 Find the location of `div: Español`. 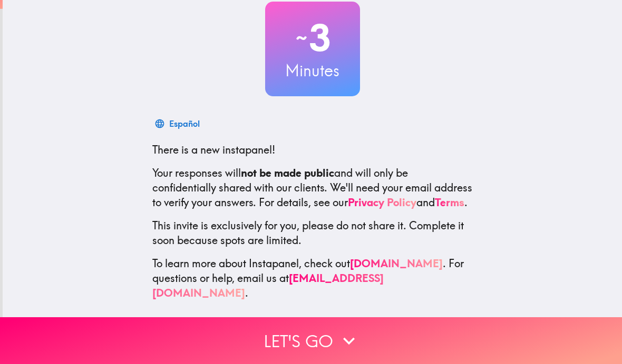

div: Español is located at coordinates (184, 124).